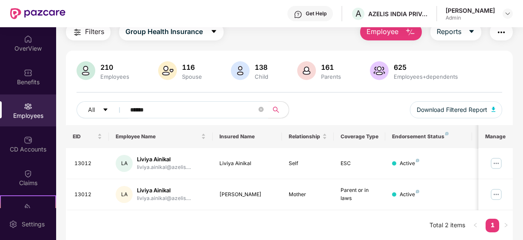 Image resolution: width=523 pixels, height=240 pixels. I want to click on span: Reports, so click(449, 31).